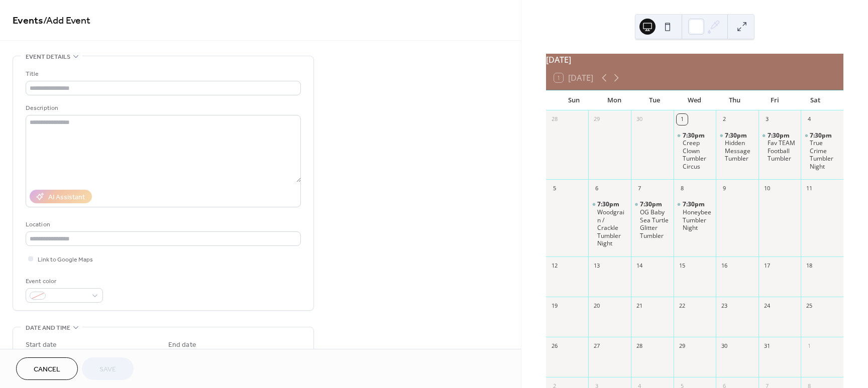 The height and width of the screenshot is (388, 868). What do you see at coordinates (65, 259) in the screenshot?
I see `span: Link to Google Maps` at bounding box center [65, 259].